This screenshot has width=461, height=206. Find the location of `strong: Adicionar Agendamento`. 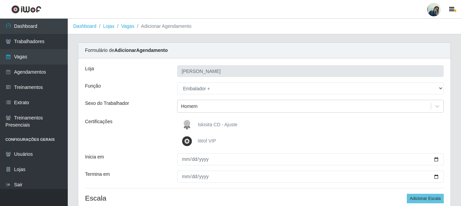

strong: Adicionar Agendamento is located at coordinates (141, 50).